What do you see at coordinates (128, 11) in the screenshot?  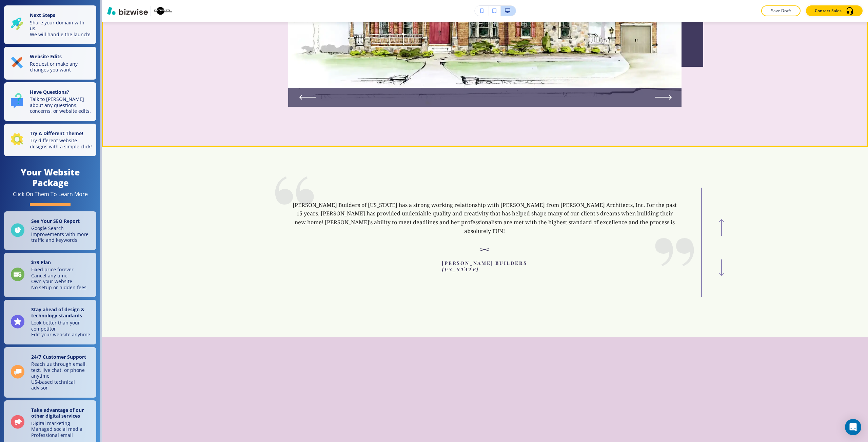 I see `img: Bizwise Logo` at bounding box center [128, 11].